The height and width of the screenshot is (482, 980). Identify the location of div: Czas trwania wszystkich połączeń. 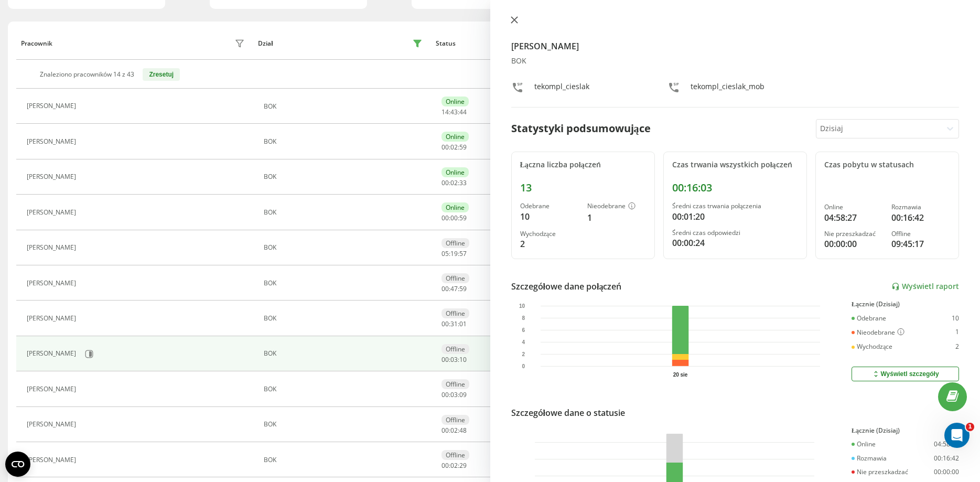
(735, 165).